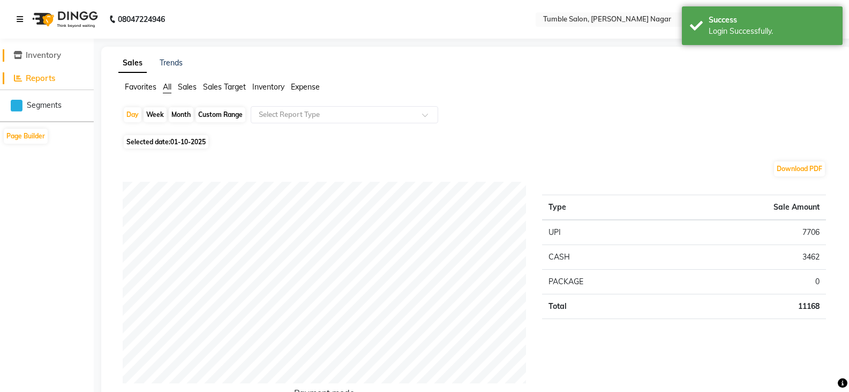 This screenshot has width=849, height=392. Describe the element at coordinates (155, 115) in the screenshot. I see `div: Week` at that location.